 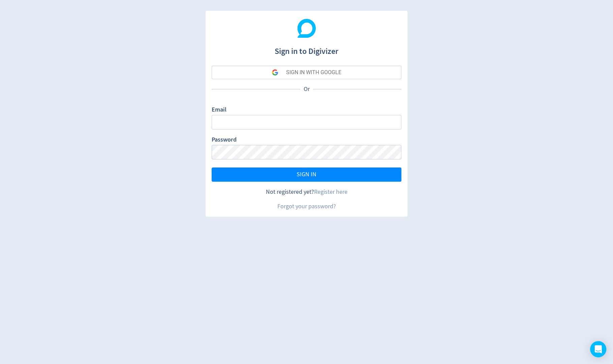 I want to click on div: Not registered yet?, so click(x=306, y=192).